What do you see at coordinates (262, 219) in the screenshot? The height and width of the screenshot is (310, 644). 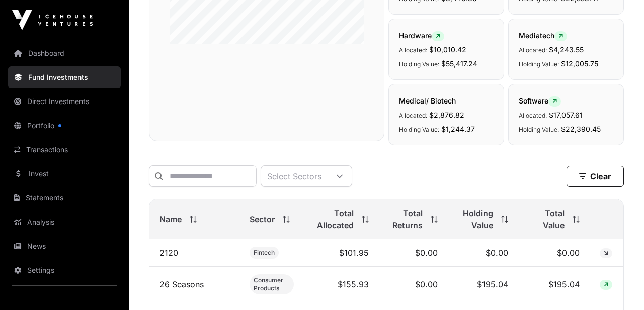 I see `span: Sector` at bounding box center [262, 219].